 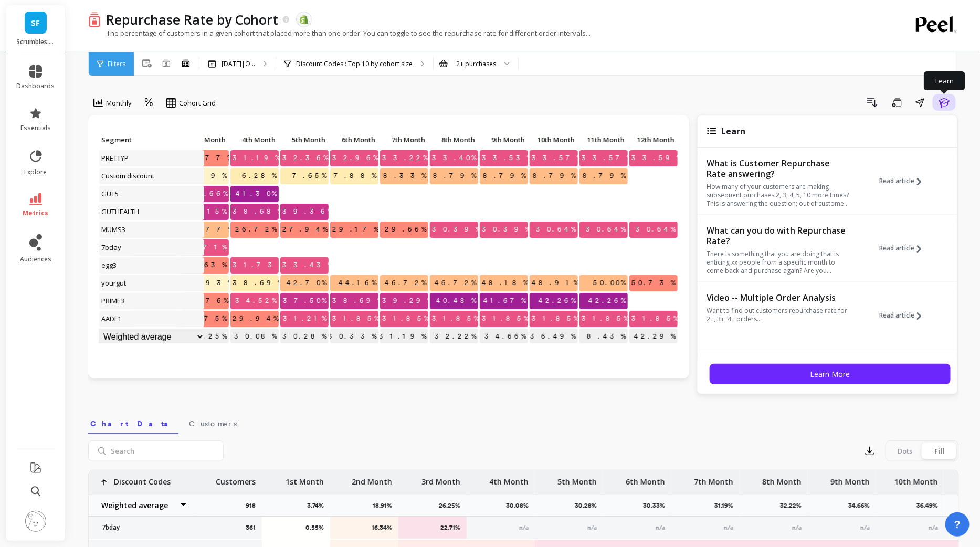 What do you see at coordinates (589, 505) in the screenshot?
I see `p: 30.28%` at bounding box center [589, 505].